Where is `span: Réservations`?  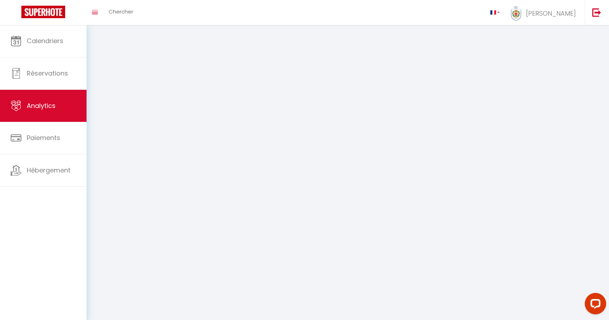
span: Réservations is located at coordinates (47, 73).